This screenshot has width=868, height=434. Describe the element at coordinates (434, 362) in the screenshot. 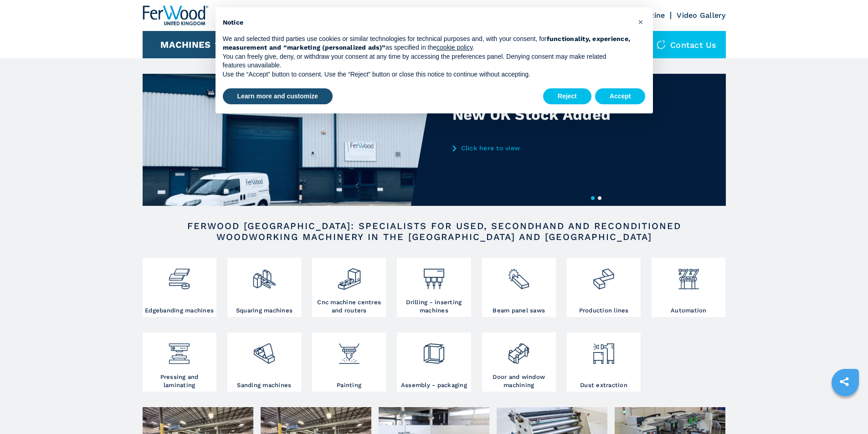

I see `a: Assembly - packaging` at that location.